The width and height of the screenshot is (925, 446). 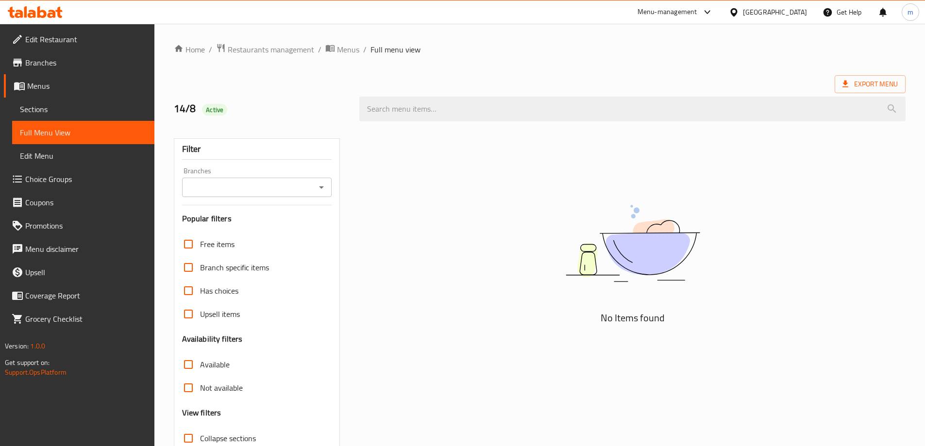 I want to click on a: Full Menu View, so click(x=83, y=133).